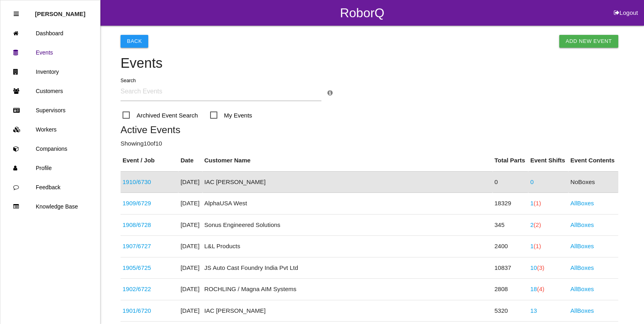 This screenshot has width=644, height=324. I want to click on div: 8203J2B, so click(150, 182).